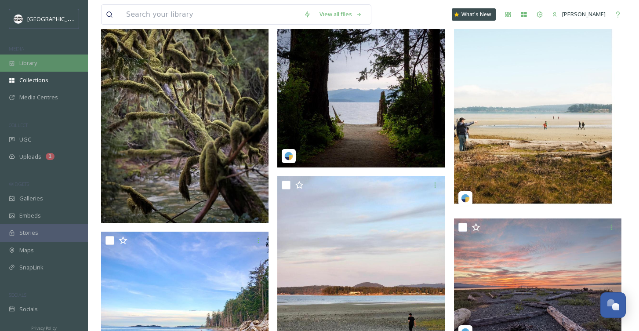 Image resolution: width=639 pixels, height=331 pixels. Describe the element at coordinates (18, 294) in the screenshot. I see `span: SOCIALS` at that location.